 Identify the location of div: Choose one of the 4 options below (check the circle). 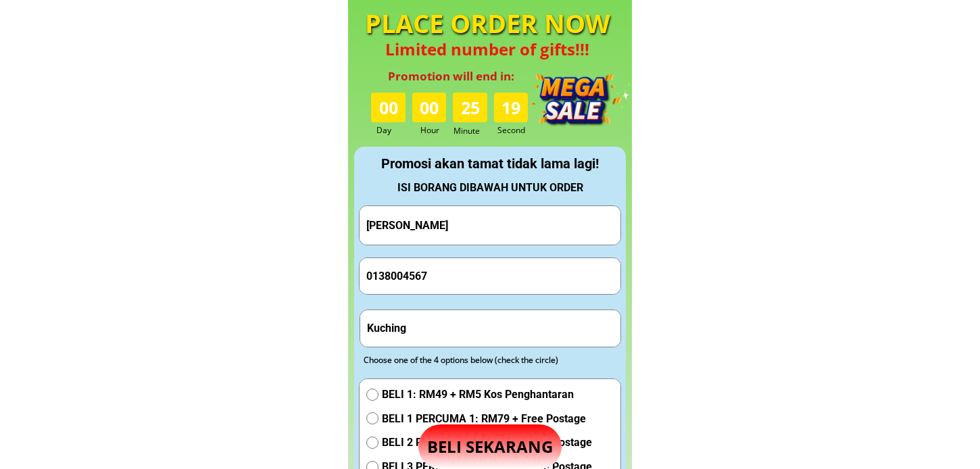
(478, 360).